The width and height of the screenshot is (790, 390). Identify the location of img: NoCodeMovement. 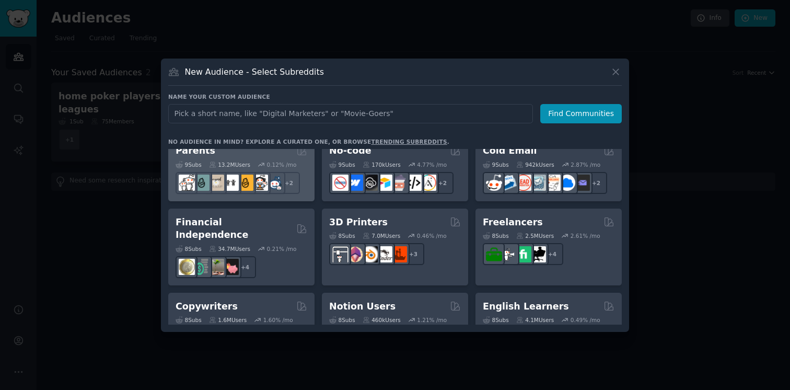
(414, 182).